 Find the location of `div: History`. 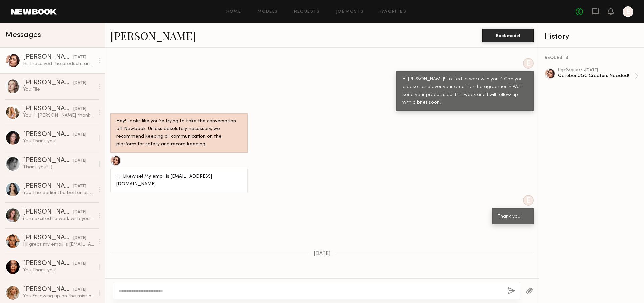

div: History is located at coordinates (592, 36).